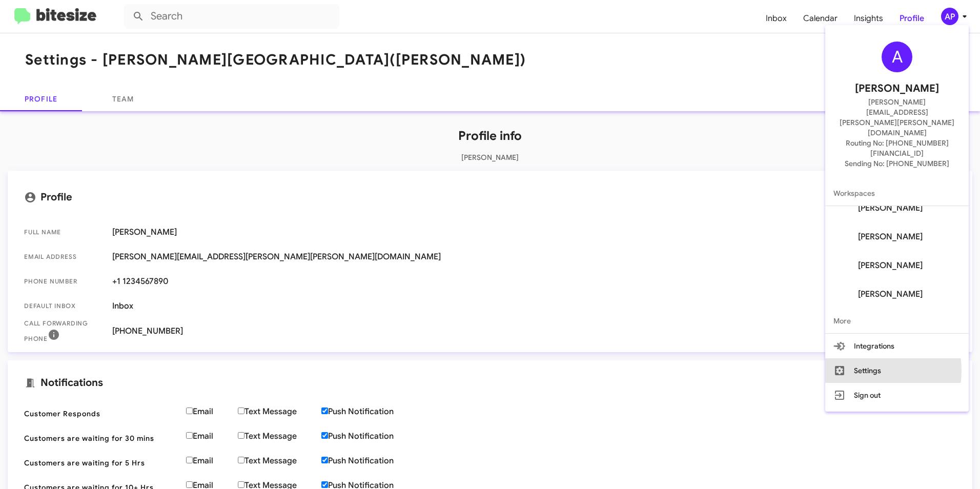 The image size is (980, 489). I want to click on button: Integrations, so click(897, 346).